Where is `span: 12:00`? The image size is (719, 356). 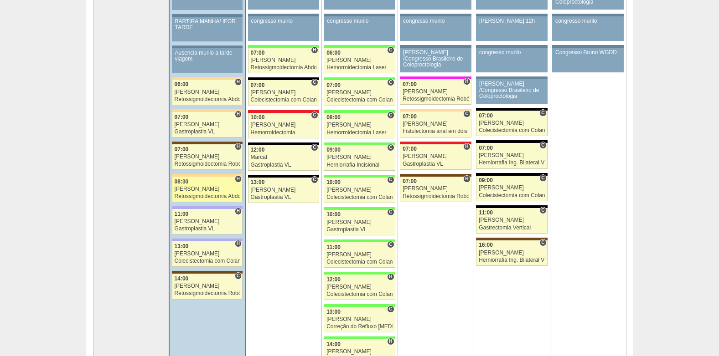
span: 12:00 is located at coordinates (333, 280).